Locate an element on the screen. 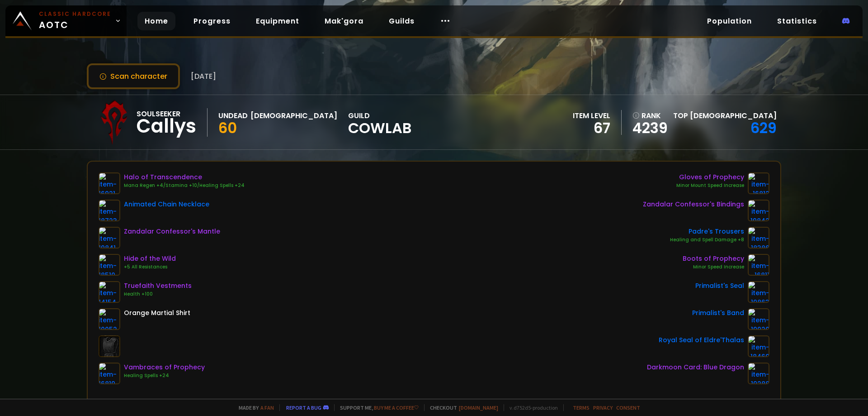 The width and height of the screenshot is (868, 416). img: item-19841 is located at coordinates (109, 238).